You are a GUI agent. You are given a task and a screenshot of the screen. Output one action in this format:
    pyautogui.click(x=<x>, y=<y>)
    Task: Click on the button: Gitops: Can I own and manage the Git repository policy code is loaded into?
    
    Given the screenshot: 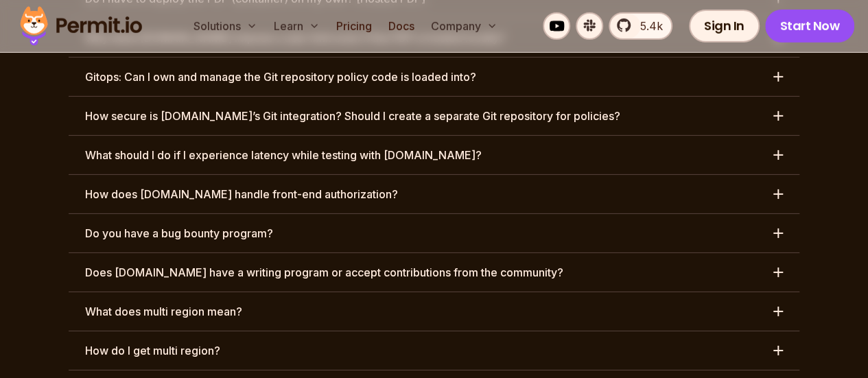 What is the action you would take?
    pyautogui.click(x=434, y=77)
    